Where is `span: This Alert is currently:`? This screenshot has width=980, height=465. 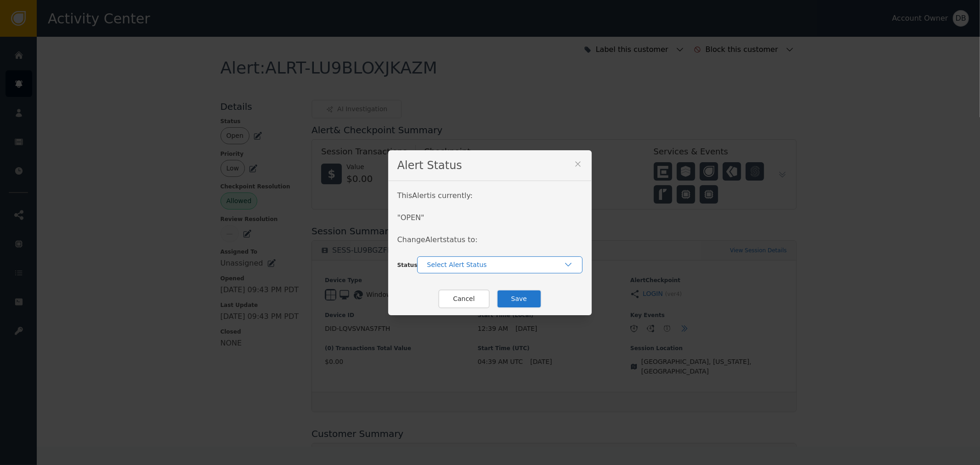 span: This Alert is currently: is located at coordinates (435, 195).